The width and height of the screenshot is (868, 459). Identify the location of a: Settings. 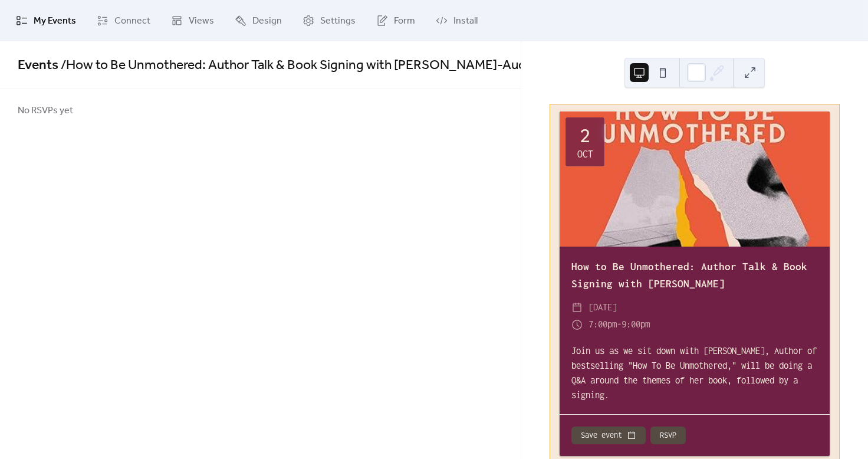
(329, 21).